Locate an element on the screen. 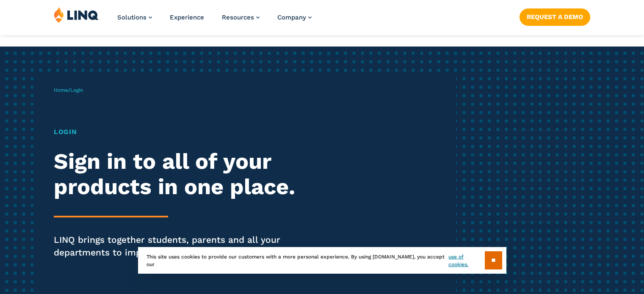  a: use of cookies. is located at coordinates (466, 261).